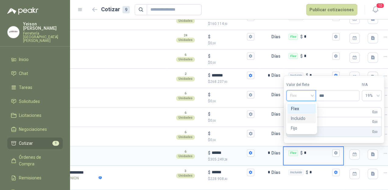  I want to click on input: $$268.237,90, so click(228, 75).